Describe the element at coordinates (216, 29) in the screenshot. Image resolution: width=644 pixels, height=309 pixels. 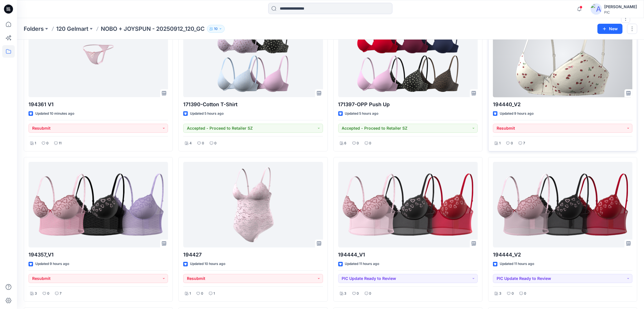
I see `button: 10` at that location.